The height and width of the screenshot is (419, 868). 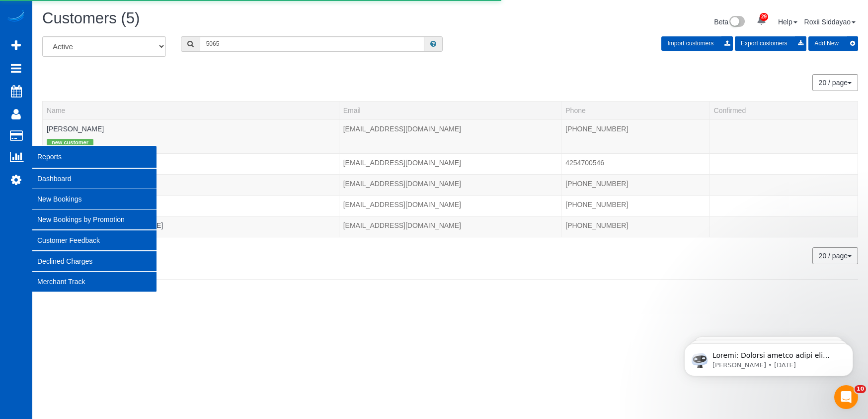 I want to click on span: new customer, so click(x=70, y=143).